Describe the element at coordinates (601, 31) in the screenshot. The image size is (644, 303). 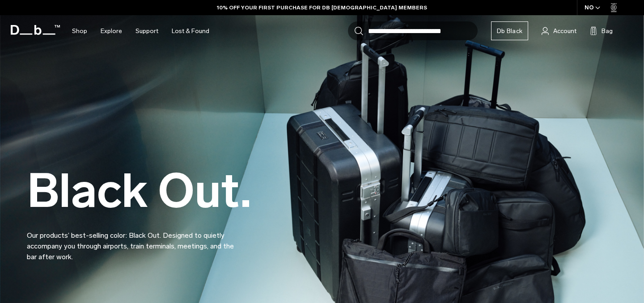
I see `button: Bag` at that location.